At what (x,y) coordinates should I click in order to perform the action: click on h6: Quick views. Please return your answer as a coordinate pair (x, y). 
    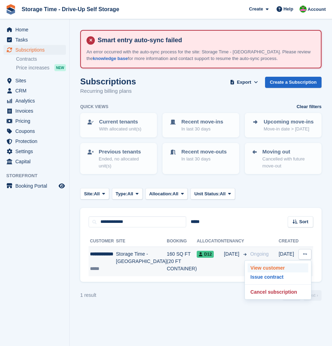
    Looking at the image, I should click on (94, 107).